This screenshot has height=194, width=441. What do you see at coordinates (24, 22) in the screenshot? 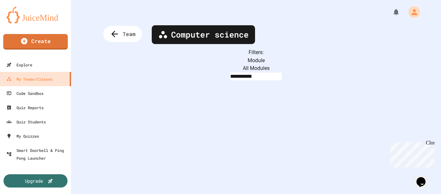
I see `div: Chat with us now!Close` at bounding box center [24, 22].